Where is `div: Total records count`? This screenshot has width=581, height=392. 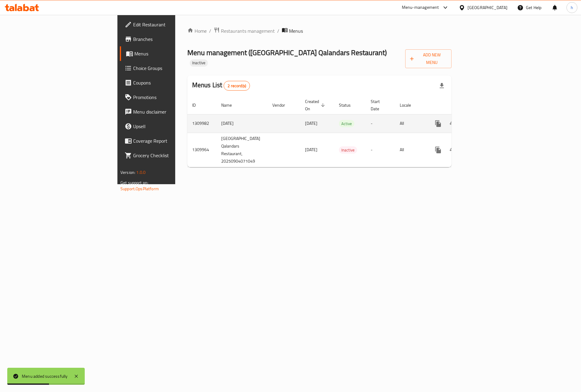 div: Total records count is located at coordinates (236, 86).